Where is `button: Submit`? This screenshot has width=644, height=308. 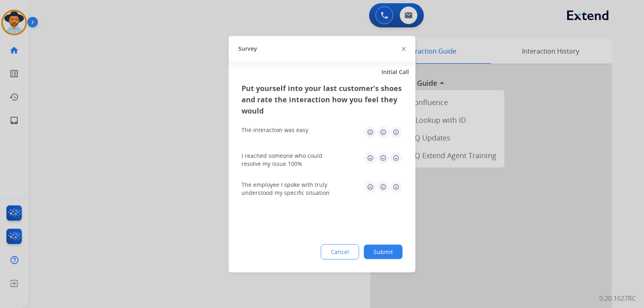
button: Submit is located at coordinates (383, 252).